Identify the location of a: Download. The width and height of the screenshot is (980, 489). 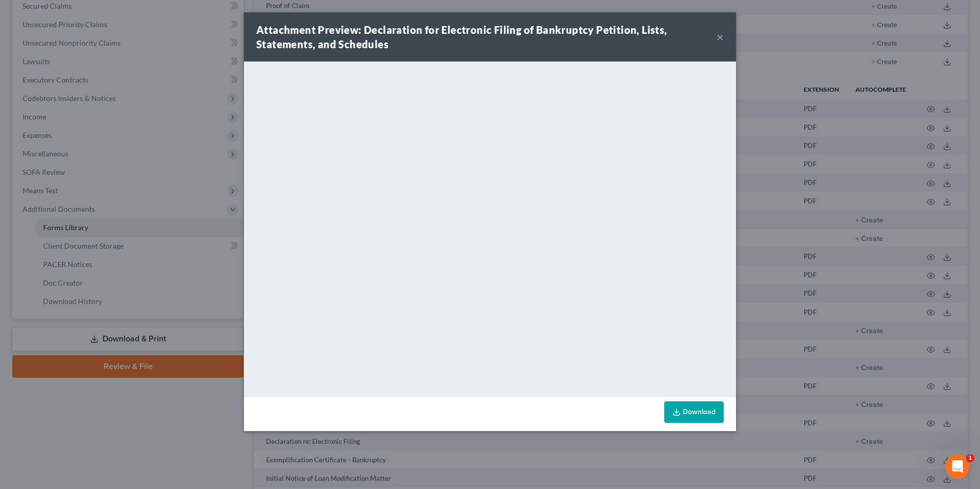
(694, 413).